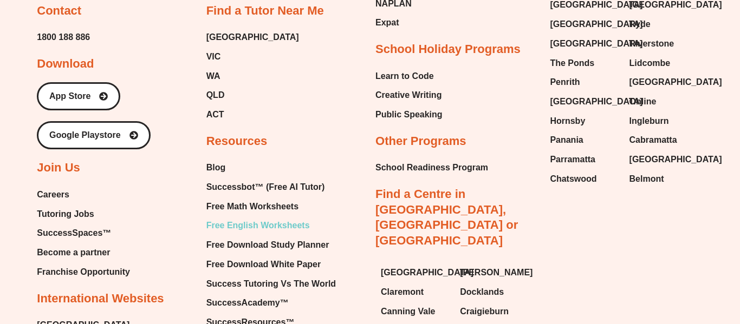  I want to click on span: Free Math Worksheets, so click(252, 207).